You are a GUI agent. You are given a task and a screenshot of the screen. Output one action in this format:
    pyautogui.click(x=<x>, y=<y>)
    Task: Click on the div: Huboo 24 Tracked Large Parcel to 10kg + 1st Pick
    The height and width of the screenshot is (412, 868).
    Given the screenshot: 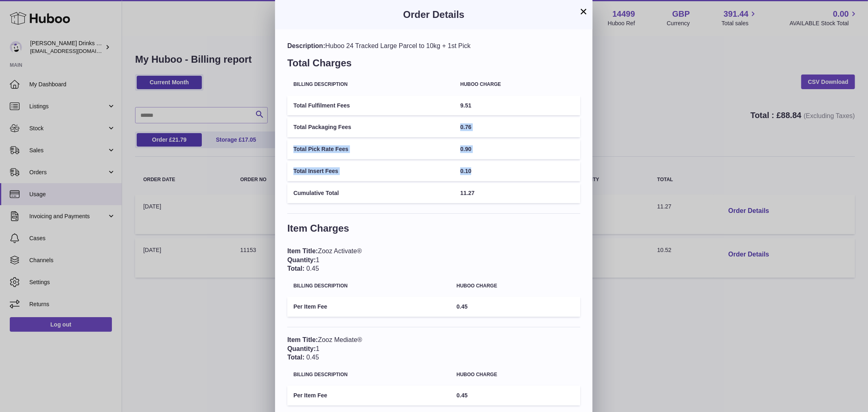 What is the action you would take?
    pyautogui.click(x=434, y=46)
    